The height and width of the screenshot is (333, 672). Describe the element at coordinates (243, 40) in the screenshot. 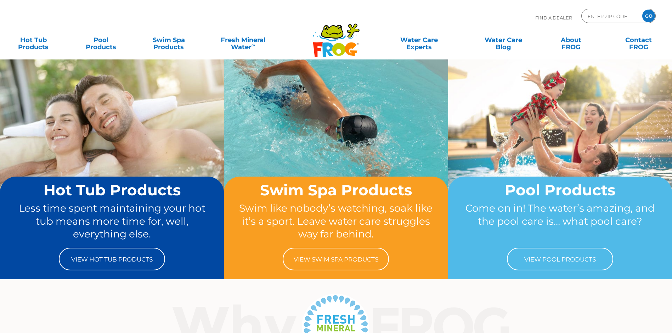

I see `a: Fresh MineralWater∞` at that location.